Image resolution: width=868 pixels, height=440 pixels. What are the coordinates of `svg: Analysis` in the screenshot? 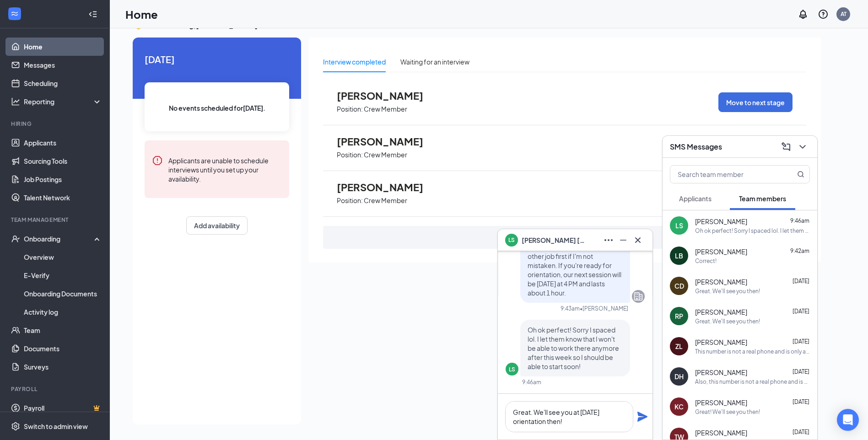 It's located at (16, 102).